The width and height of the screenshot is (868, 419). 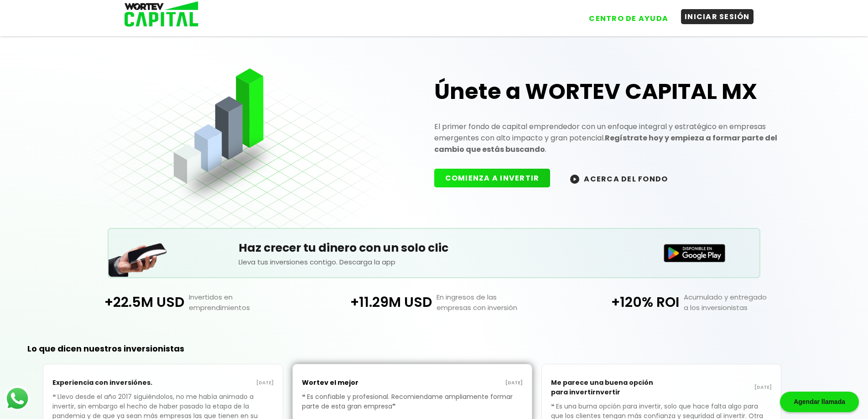 I want to click on a: COMIENZA A INVERTIR, so click(x=497, y=178).